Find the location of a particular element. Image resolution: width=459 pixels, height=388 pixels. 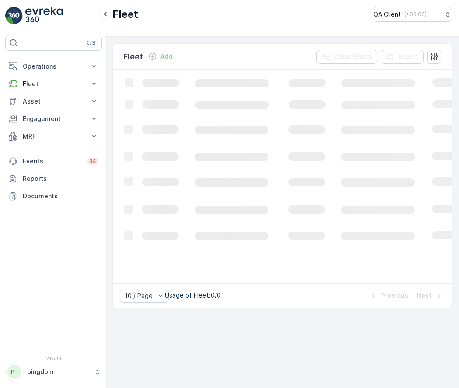

button: QA Client(+03:00) is located at coordinates (413, 14).